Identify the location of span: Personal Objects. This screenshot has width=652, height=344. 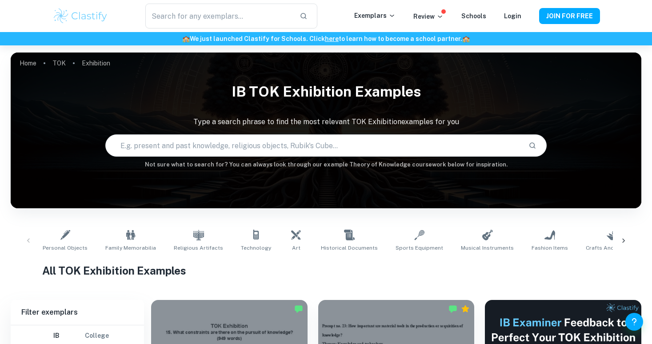
(65, 248).